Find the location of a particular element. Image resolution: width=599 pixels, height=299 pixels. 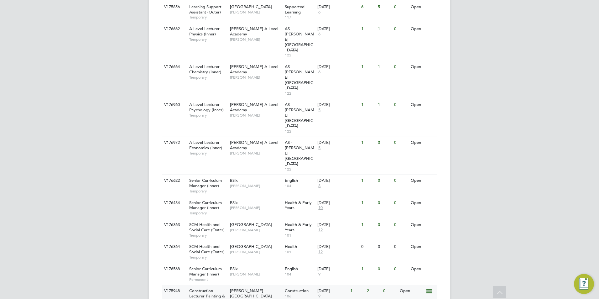

span: 101 is located at coordinates (300, 235).